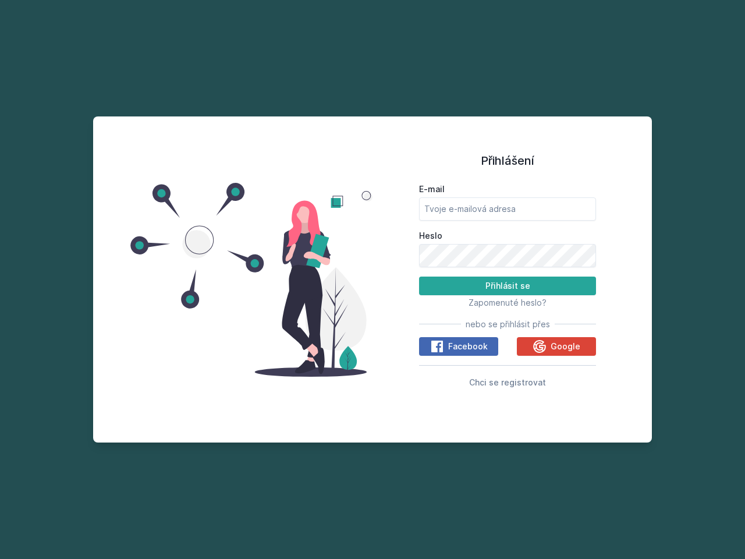 This screenshot has height=559, width=745. I want to click on span: Google, so click(565, 347).